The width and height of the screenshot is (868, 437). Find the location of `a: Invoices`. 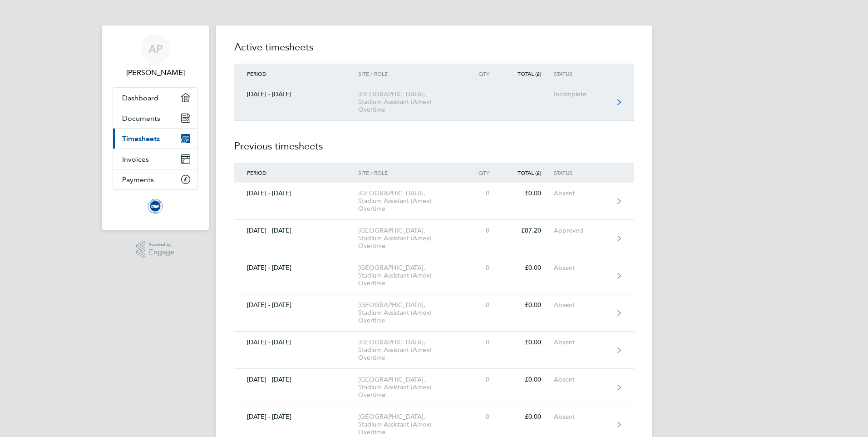

a: Invoices is located at coordinates (155, 159).